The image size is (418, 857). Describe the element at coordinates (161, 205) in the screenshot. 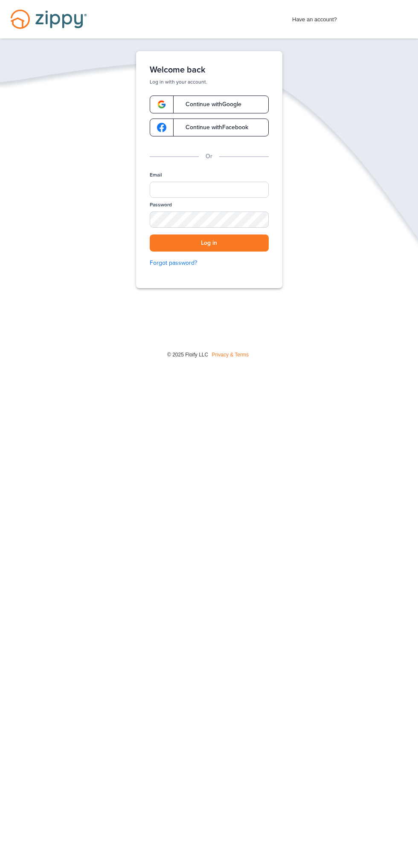

I see `label: Password` at that location.